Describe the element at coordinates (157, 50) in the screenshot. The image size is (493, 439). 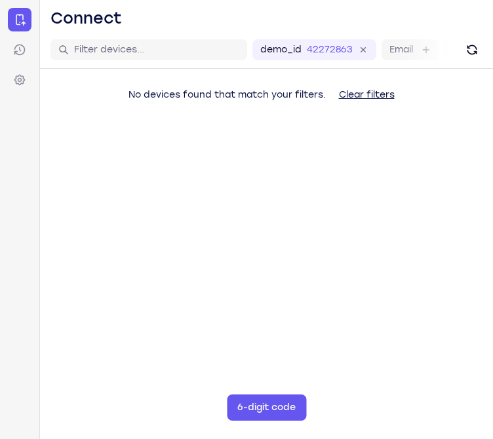
I see `input: Filter devices...` at that location.